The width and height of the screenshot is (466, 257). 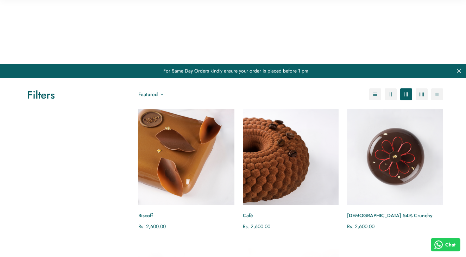 I want to click on button: 1-column, so click(x=375, y=94).